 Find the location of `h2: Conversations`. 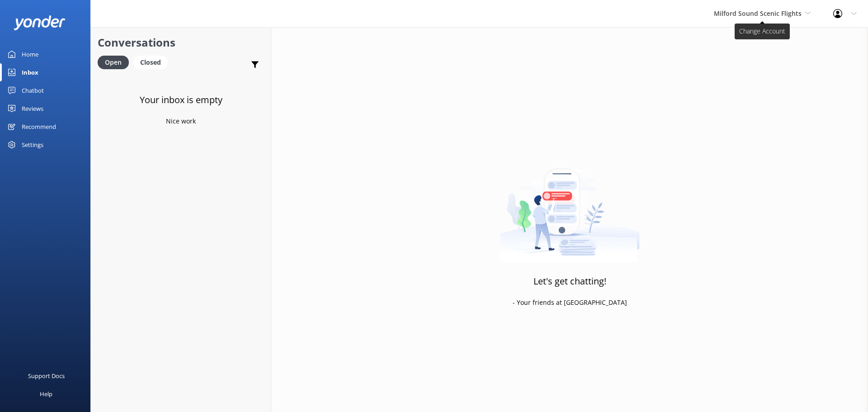

h2: Conversations is located at coordinates (181, 43).